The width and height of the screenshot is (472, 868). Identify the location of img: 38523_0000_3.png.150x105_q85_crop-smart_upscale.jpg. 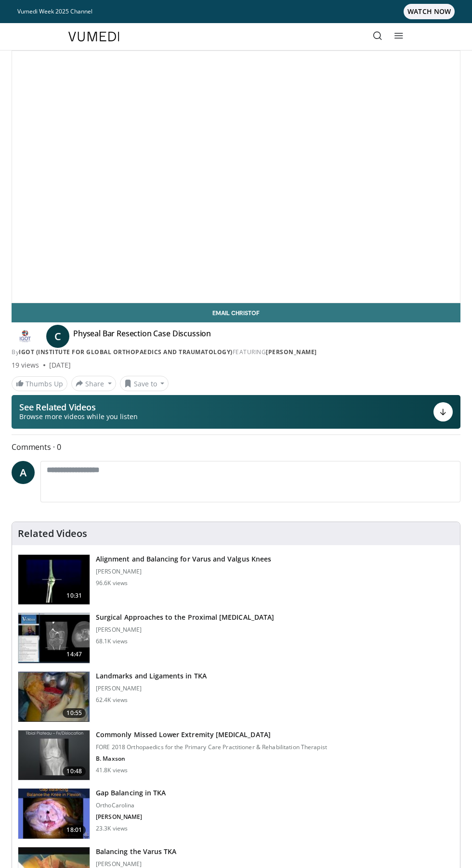
(54, 580).